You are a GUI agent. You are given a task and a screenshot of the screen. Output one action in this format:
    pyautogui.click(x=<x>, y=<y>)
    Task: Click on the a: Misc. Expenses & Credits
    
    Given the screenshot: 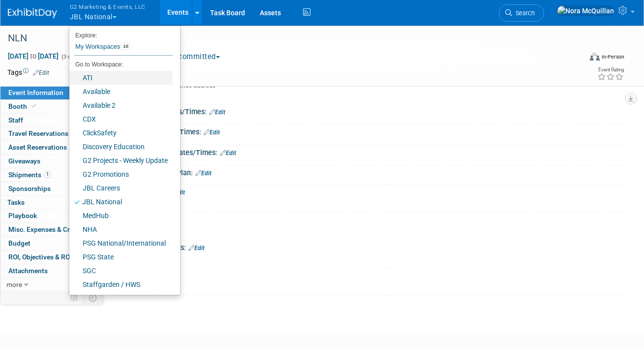 What is the action you would take?
    pyautogui.click(x=52, y=229)
    